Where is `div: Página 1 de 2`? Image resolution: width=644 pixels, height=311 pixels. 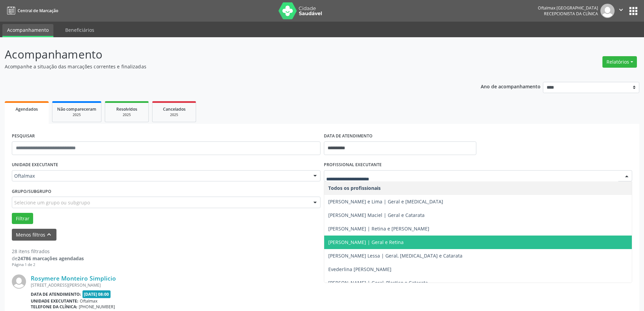 div: Página 1 de 2 is located at coordinates (48, 265).